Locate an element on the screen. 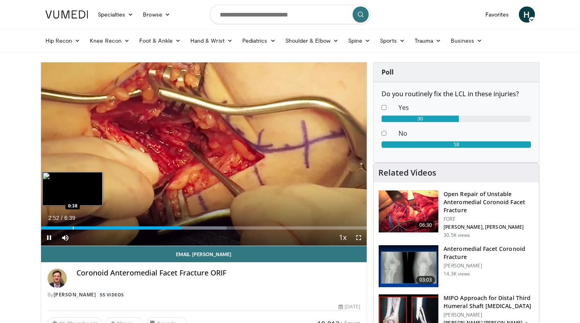 Image resolution: width=580 pixels, height=323 pixels. button: Playback Rate is located at coordinates (342, 237).